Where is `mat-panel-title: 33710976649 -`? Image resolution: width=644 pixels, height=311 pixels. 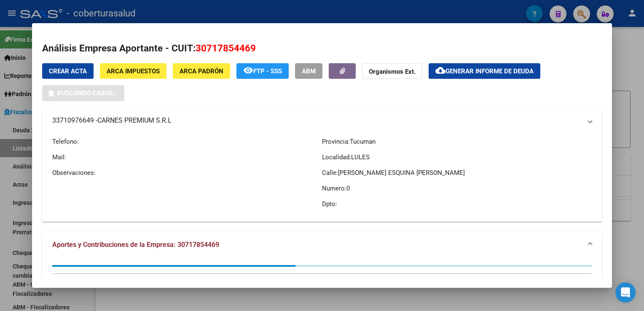
mat-panel-title: 33710976649 - is located at coordinates (317, 121).